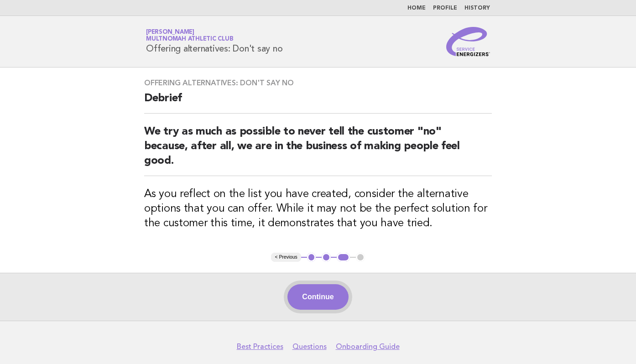 This screenshot has width=636, height=364. I want to click on a: Onboarding Guide, so click(368, 346).